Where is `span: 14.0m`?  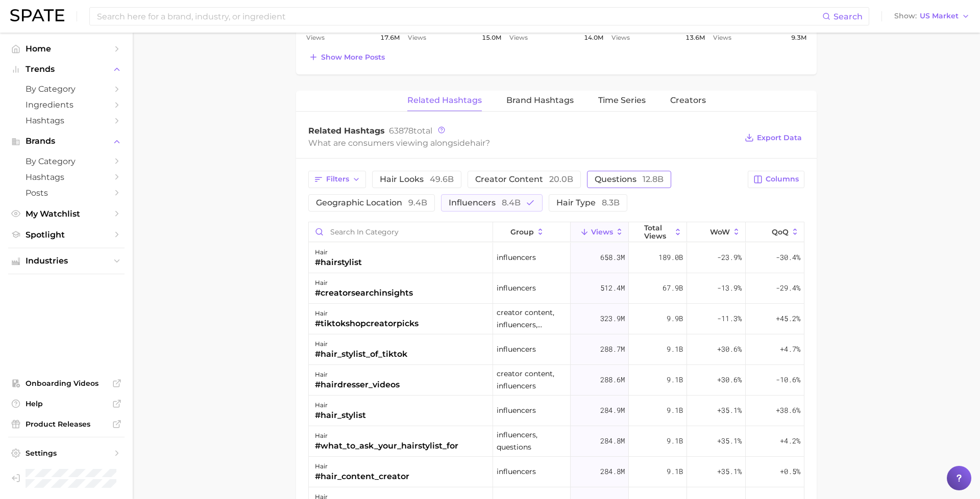 span: 14.0m is located at coordinates (593, 38).